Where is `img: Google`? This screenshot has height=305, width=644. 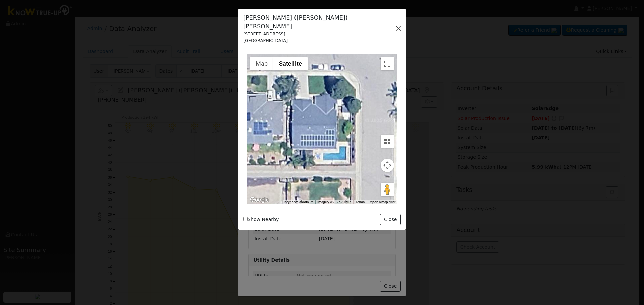 img: Google is located at coordinates (259, 200).